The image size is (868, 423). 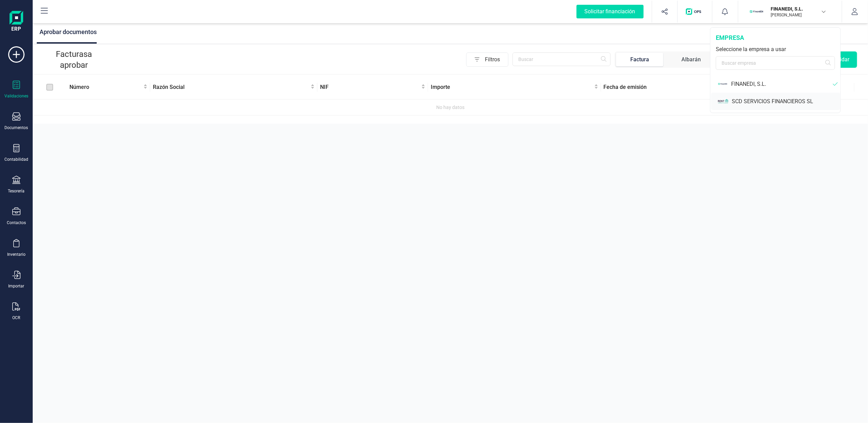 What do you see at coordinates (16, 318) in the screenshot?
I see `div: OCR` at bounding box center [16, 318].